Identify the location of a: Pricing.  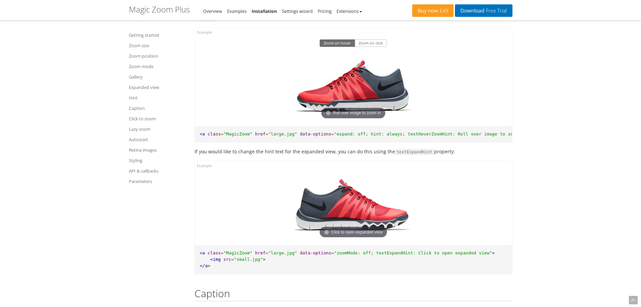
(324, 11).